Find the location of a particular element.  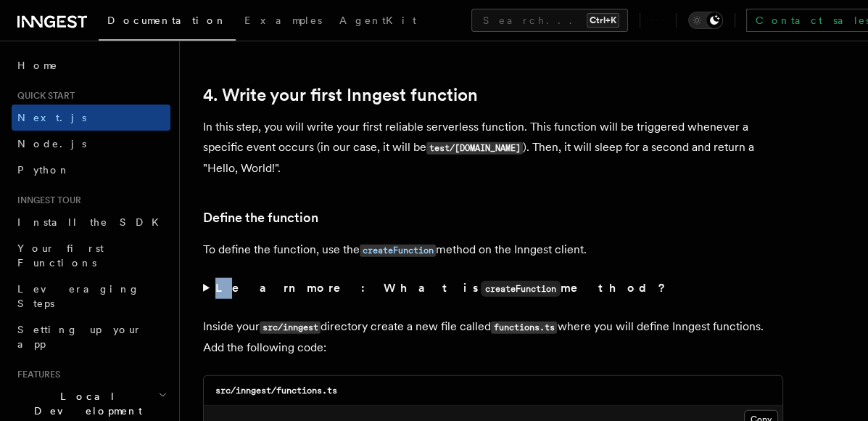

kbd: Ctrl+K is located at coordinates (602, 20).